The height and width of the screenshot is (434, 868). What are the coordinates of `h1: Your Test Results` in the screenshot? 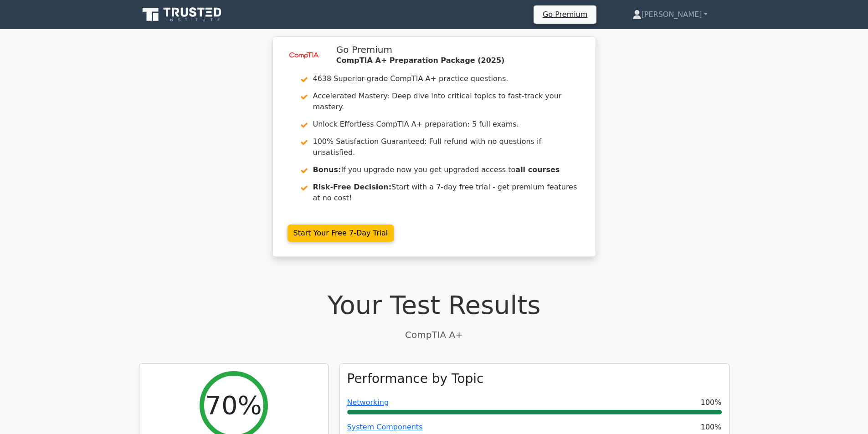 It's located at (434, 305).